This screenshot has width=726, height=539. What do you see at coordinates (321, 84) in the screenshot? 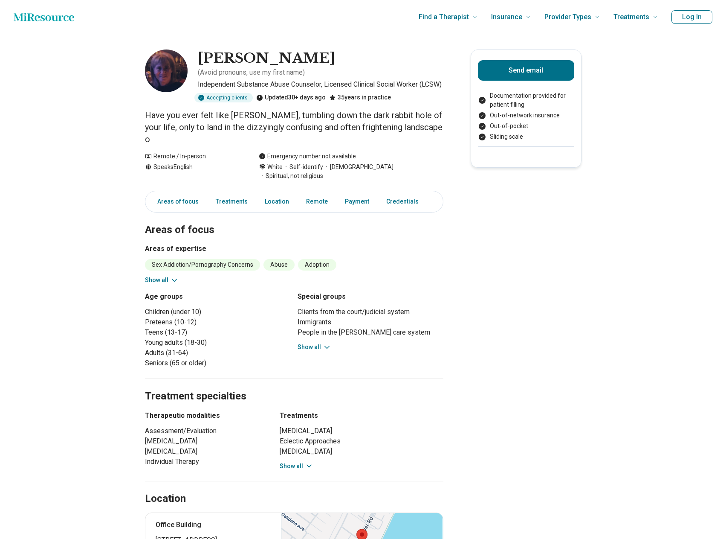
I see `p: Independent Substance Abuse Counselor, Licensed Clinical Social Worker (LCSW)` at bounding box center [321, 84].